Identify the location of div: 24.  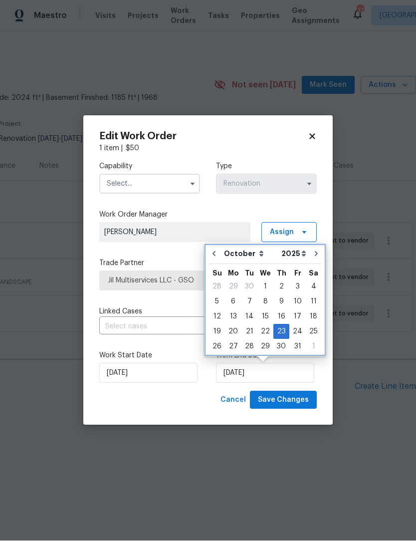
(298, 332).